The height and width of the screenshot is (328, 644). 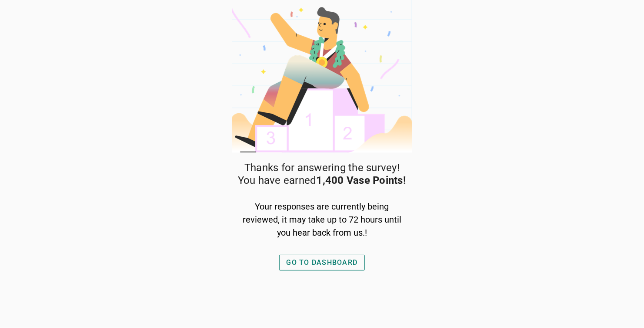 What do you see at coordinates (322, 263) in the screenshot?
I see `button: GO TO DASHBOARD` at bounding box center [322, 263].